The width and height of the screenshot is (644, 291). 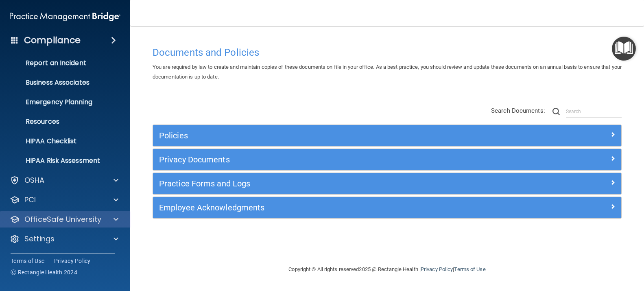 What do you see at coordinates (328, 208) in the screenshot?
I see `h5: Employee Acknowledgments` at bounding box center [328, 208].